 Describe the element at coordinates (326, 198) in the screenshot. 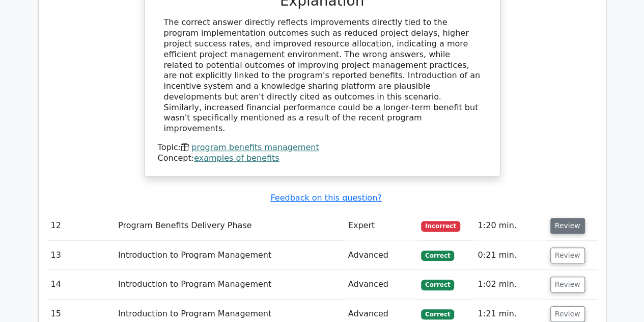

I see `u: Feedback on this question?` at that location.